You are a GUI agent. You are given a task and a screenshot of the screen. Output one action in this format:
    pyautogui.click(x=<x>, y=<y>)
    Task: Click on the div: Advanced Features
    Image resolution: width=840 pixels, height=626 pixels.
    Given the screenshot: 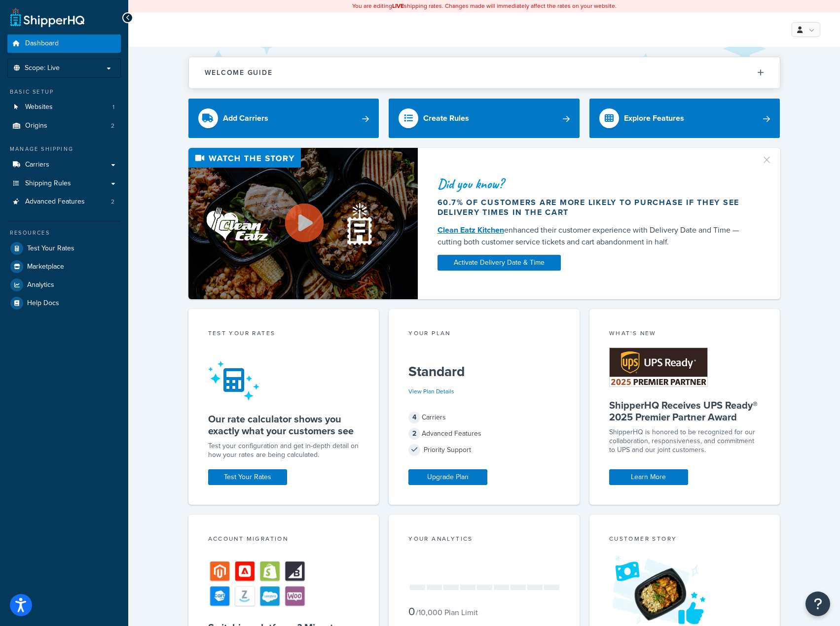 What is the action you would take?
    pyautogui.click(x=484, y=433)
    